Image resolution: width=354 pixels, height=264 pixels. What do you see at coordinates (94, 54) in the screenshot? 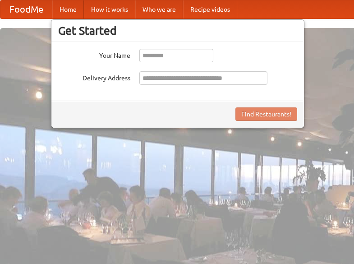
I see `label: Your Name` at bounding box center [94, 54].